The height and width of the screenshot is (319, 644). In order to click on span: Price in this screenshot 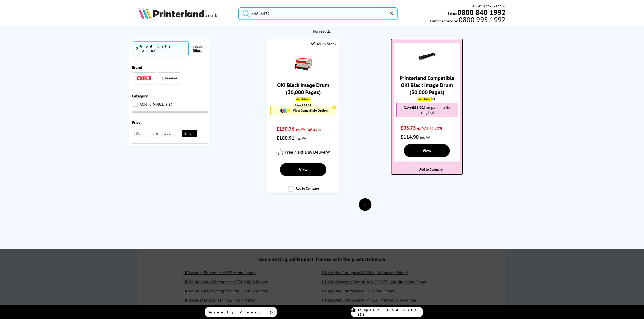, I will do `click(136, 122)`.